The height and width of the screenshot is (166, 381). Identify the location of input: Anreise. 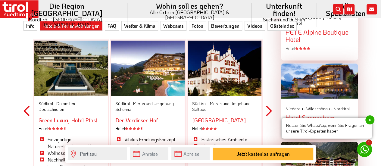
(149, 154).